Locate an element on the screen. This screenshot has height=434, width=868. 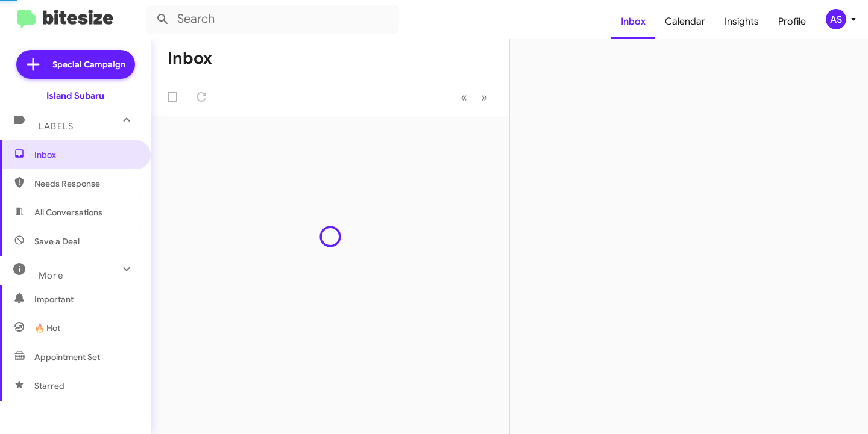
span: Save a Deal is located at coordinates (57, 241).